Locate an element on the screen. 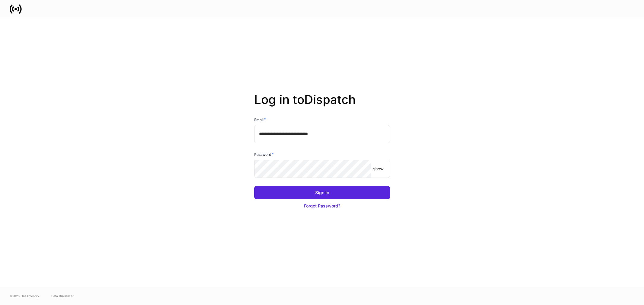 This screenshot has width=644, height=305. div: Forgot Password? is located at coordinates (322, 206).